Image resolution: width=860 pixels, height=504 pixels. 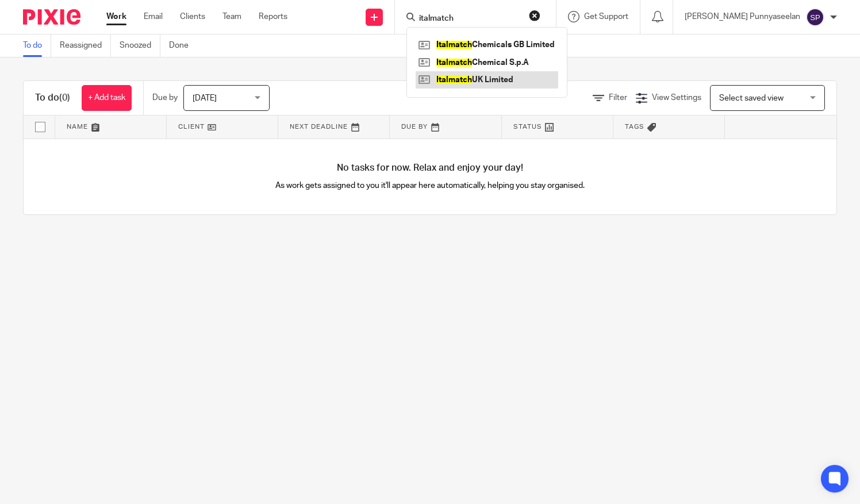 I want to click on span: Filter, so click(x=618, y=97).